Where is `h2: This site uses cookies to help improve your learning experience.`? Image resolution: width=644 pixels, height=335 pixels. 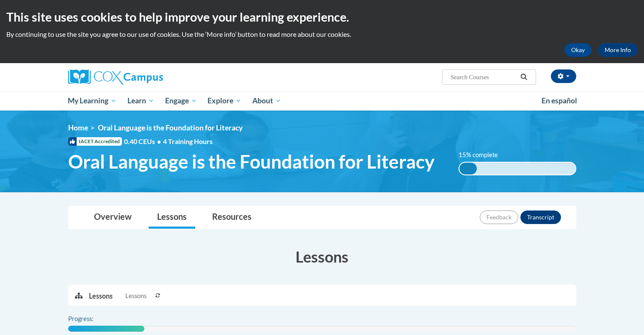 h2: This site uses cookies to help improve your learning experience. is located at coordinates (322, 17).